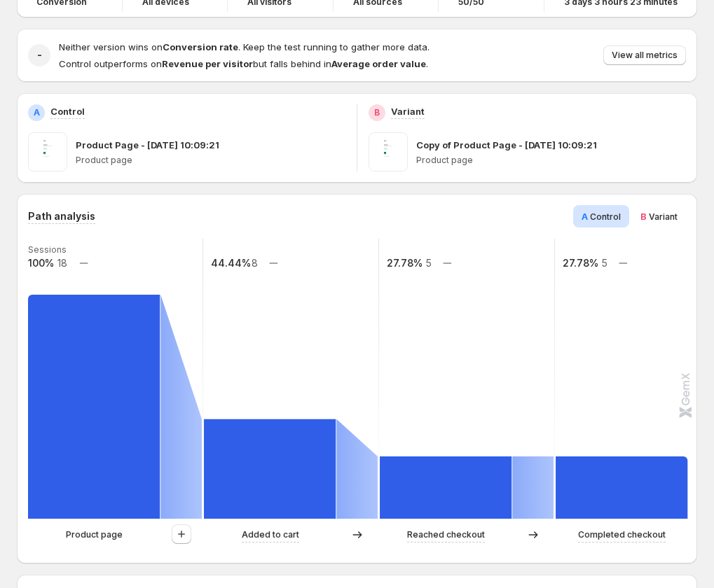  I want to click on p: Variant, so click(408, 111).